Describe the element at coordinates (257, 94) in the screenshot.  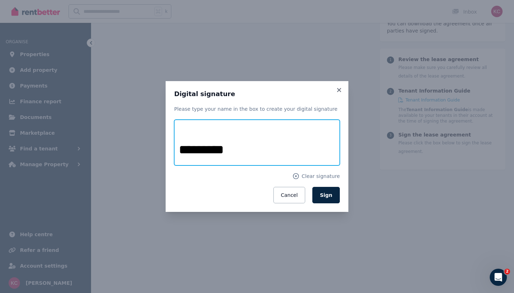
I see `h3: Digital signature` at that location.